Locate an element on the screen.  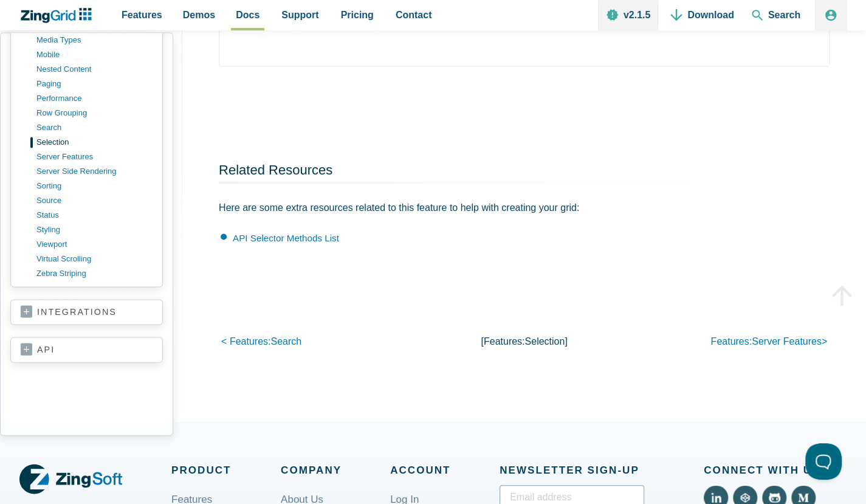
a: sorting is located at coordinates (94, 185).